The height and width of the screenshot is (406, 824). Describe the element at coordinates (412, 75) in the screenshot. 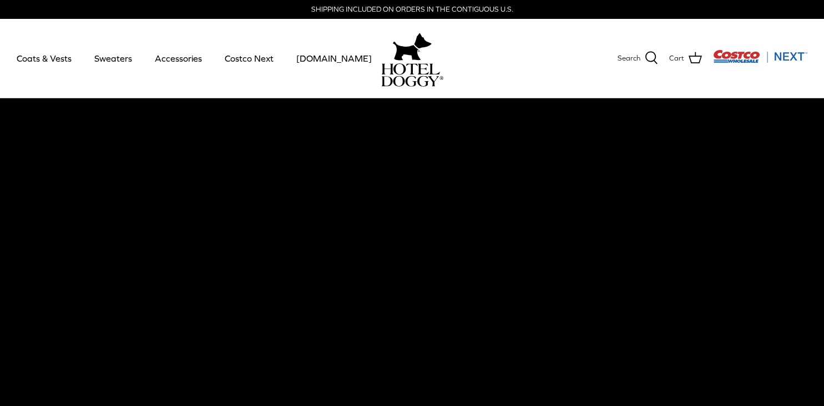

I see `img: hoteldoggycom` at that location.